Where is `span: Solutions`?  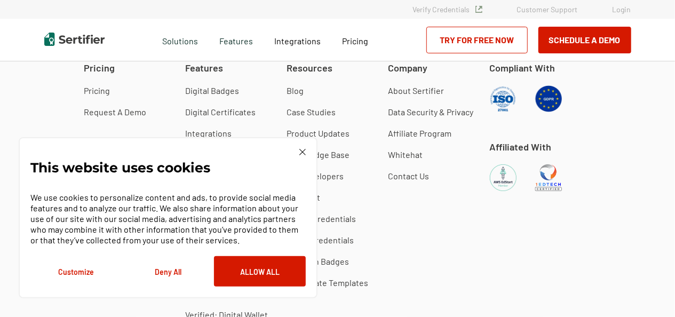
span: Solutions is located at coordinates (180, 40).